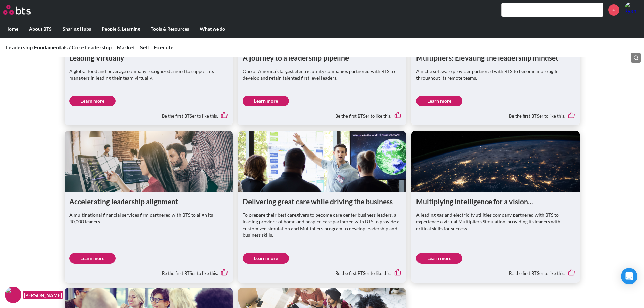  What do you see at coordinates (170, 29) in the screenshot?
I see `label: Tools & Resources` at bounding box center [170, 29].